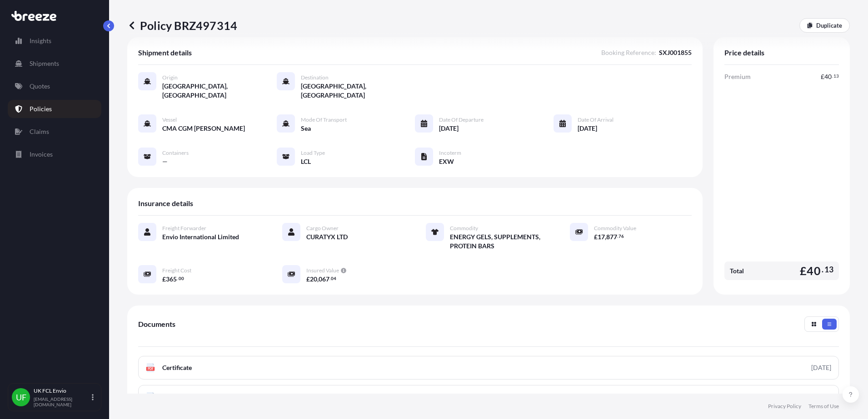  I want to click on span: Cargo Owner, so click(322, 228).